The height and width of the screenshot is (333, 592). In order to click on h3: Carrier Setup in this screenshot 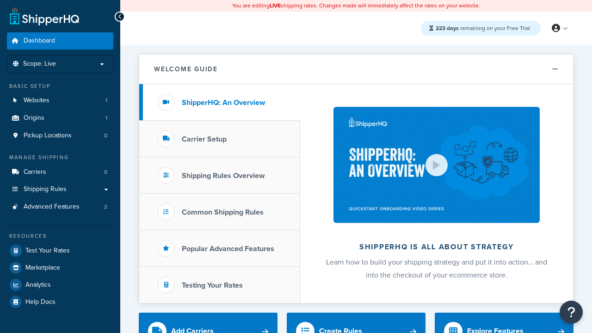, I will do `click(204, 139)`.